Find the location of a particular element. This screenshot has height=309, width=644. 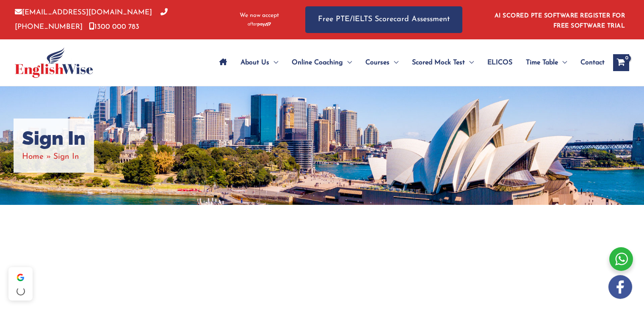

span: We now accept is located at coordinates (259, 16).